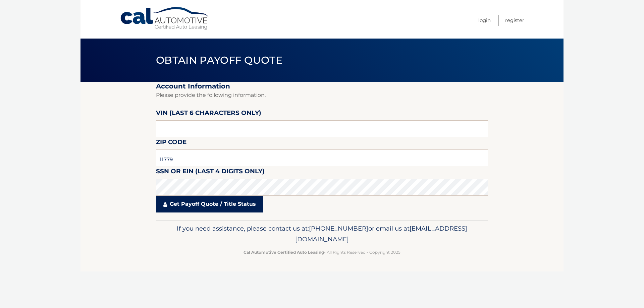  What do you see at coordinates (209, 114) in the screenshot?
I see `label: VIN (last 6 characters only)` at bounding box center [209, 114].